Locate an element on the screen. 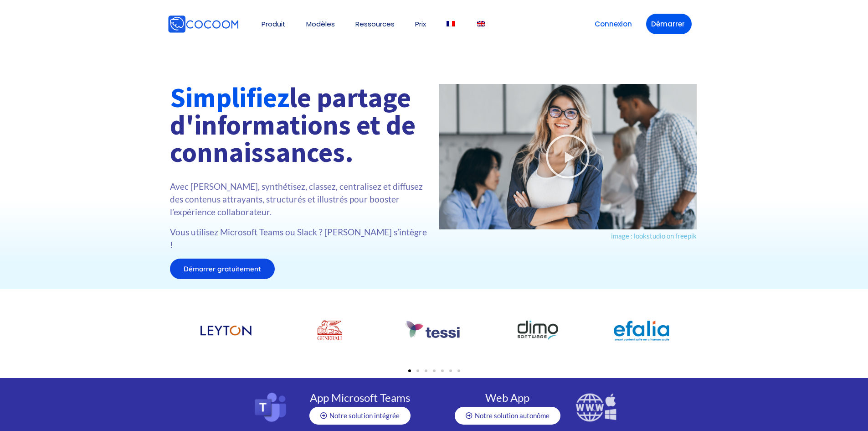 The image size is (868, 431). a: image : lookstudio on freepik is located at coordinates (654, 236).